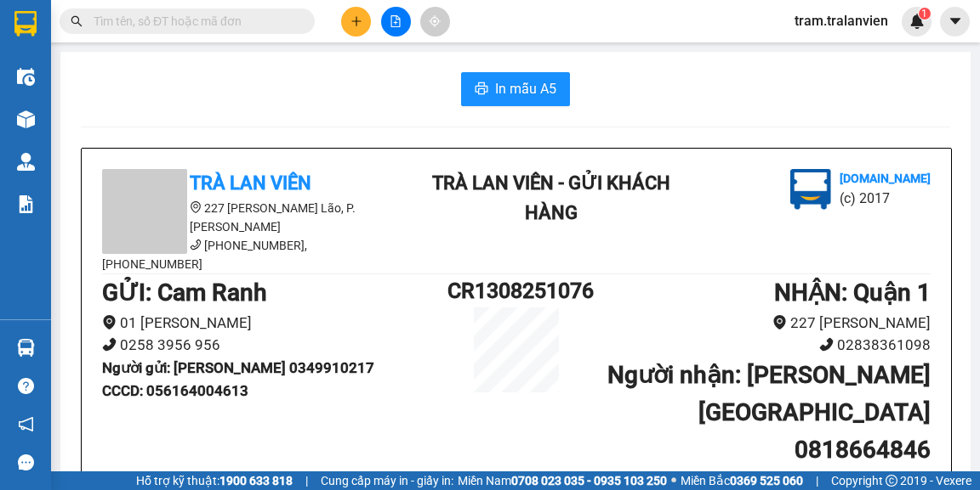 Image resolution: width=980 pixels, height=490 pixels. I want to click on img: solution-icon, so click(26, 204).